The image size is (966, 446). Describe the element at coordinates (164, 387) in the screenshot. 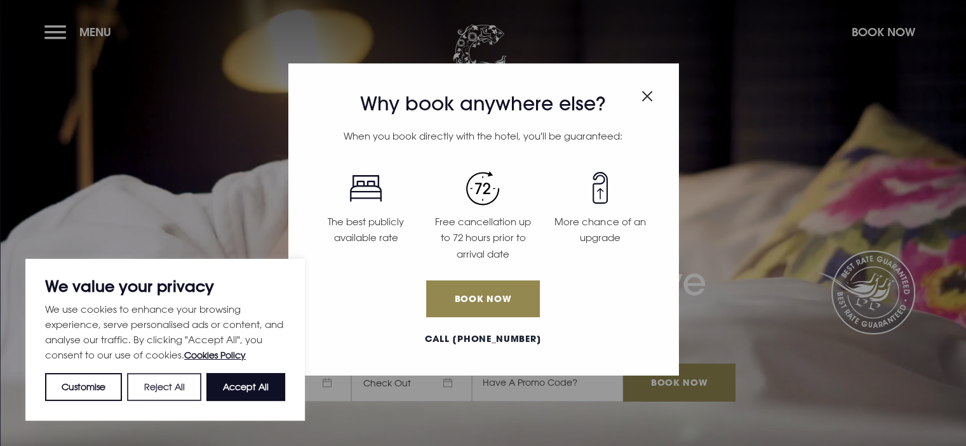

I see `button: Reject All` at that location.